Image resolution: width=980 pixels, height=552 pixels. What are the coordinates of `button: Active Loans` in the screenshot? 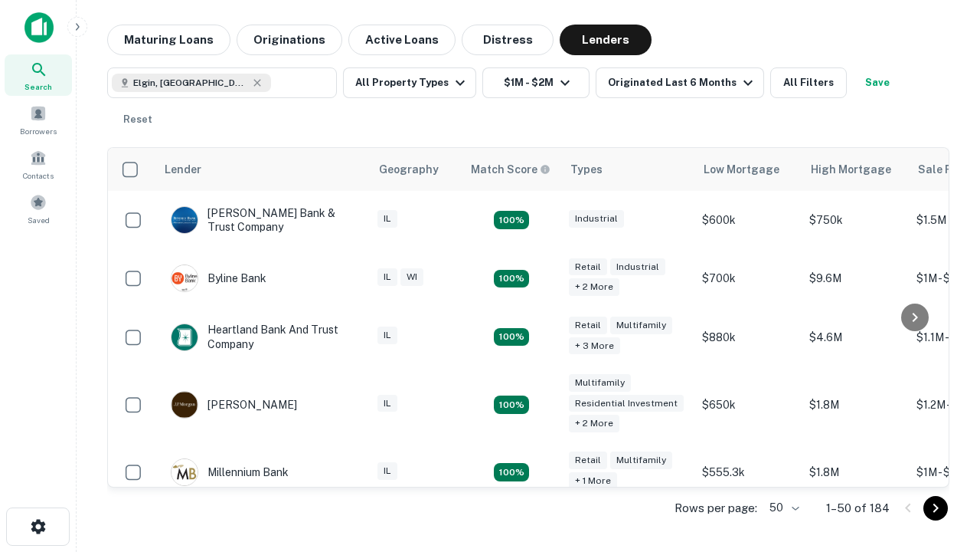 It's located at (402, 40).